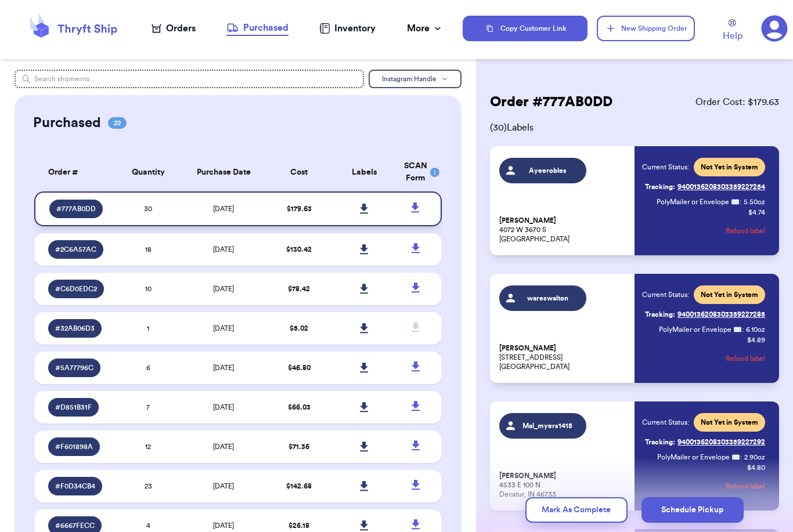 The width and height of the screenshot is (793, 532). Describe the element at coordinates (299, 250) in the screenshot. I see `span: $ 130.42` at that location.